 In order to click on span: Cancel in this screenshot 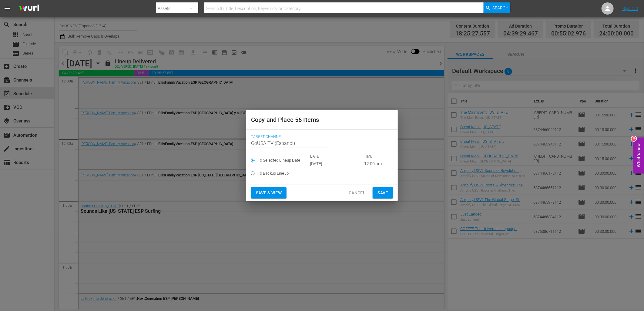, I will do `click(357, 193)`.